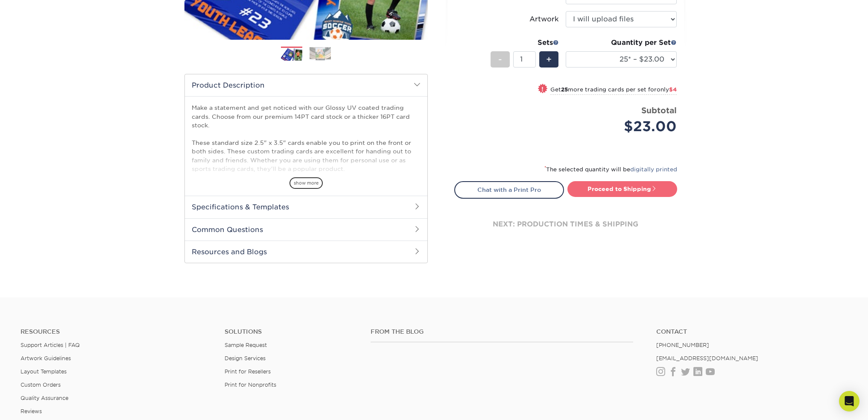 This screenshot has width=868, height=420. Describe the element at coordinates (306, 252) in the screenshot. I see `h2: Resources and Blogs` at that location.